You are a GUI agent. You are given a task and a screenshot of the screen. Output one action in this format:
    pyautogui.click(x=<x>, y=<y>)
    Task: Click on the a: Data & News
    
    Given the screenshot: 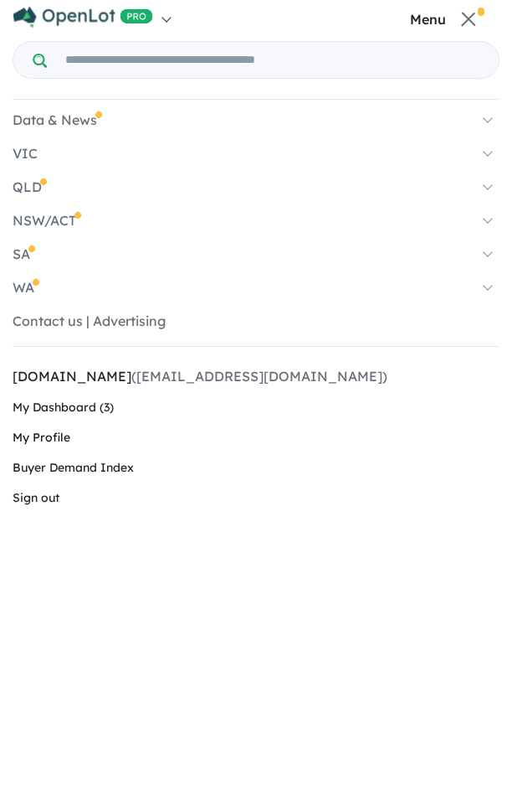 What is the action you would take?
    pyautogui.click(x=256, y=120)
    